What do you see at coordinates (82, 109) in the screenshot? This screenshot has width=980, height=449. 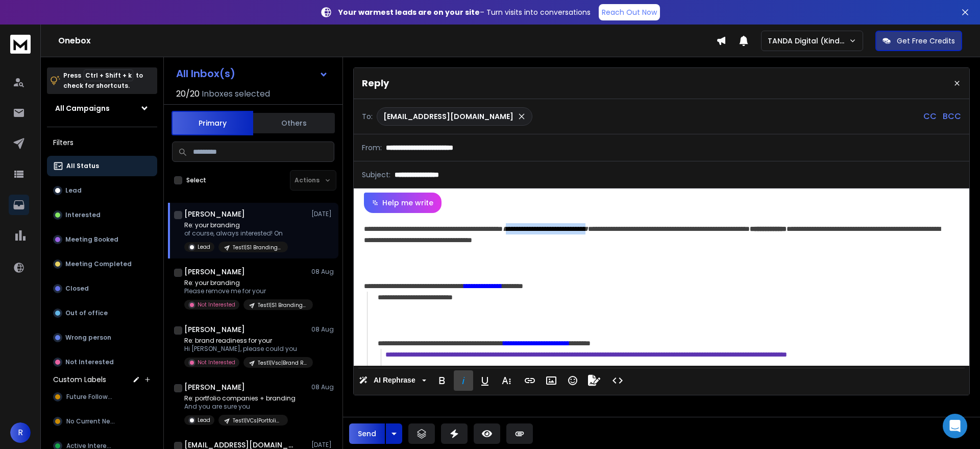 I see `h1: All Campaigns` at bounding box center [82, 109].